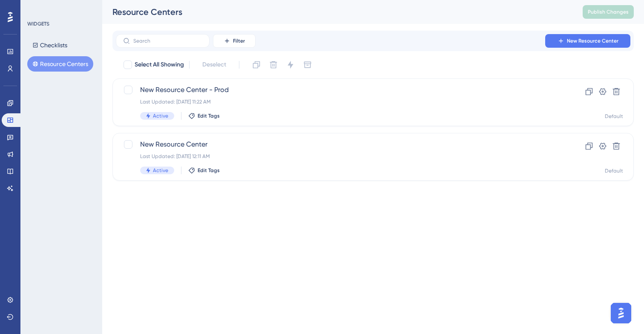  Describe the element at coordinates (588, 41) in the screenshot. I see `button: New Resource Center` at that location.